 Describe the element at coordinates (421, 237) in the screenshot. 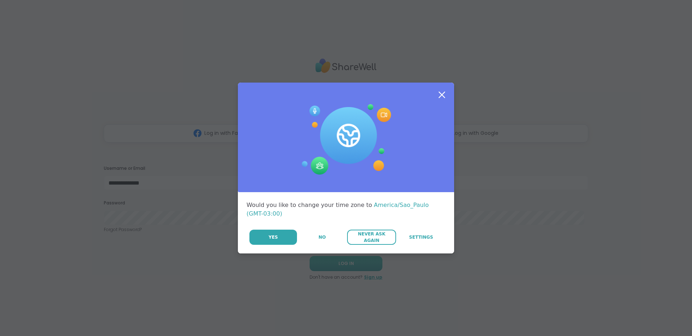

I see `a: Settings` at that location.